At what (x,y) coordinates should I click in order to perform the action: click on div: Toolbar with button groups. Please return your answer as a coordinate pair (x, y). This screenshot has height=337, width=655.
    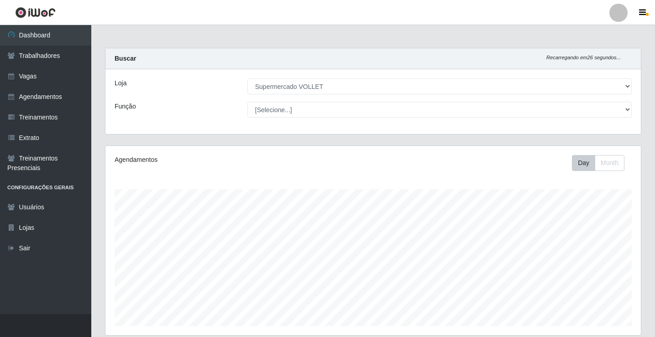
    Looking at the image, I should click on (602, 163).